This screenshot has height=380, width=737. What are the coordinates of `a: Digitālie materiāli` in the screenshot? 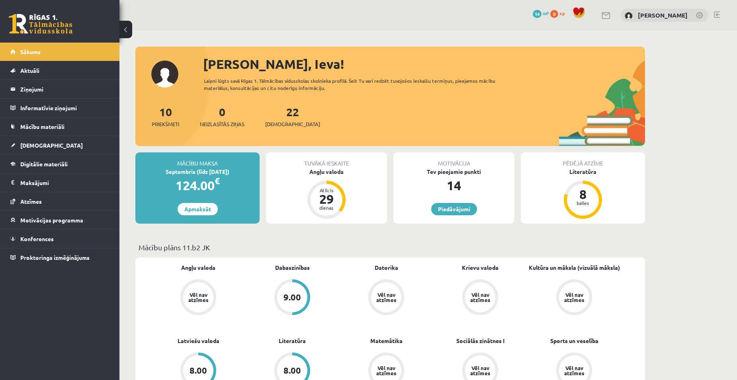 It's located at (60, 164).